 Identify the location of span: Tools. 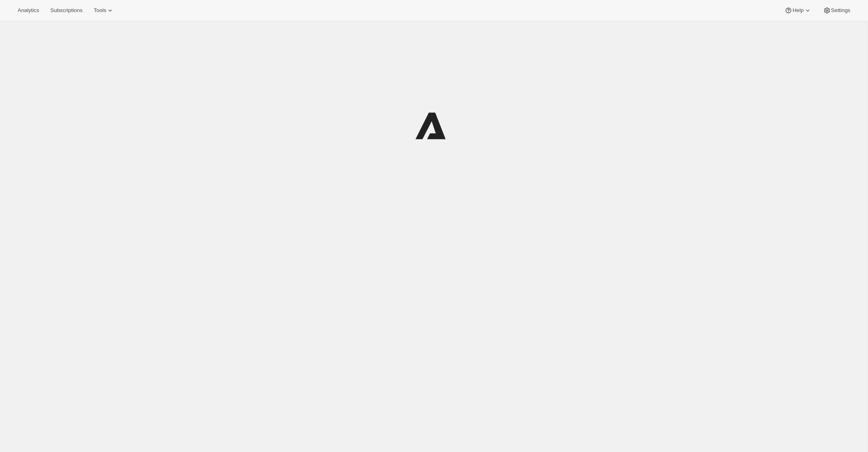
(100, 10).